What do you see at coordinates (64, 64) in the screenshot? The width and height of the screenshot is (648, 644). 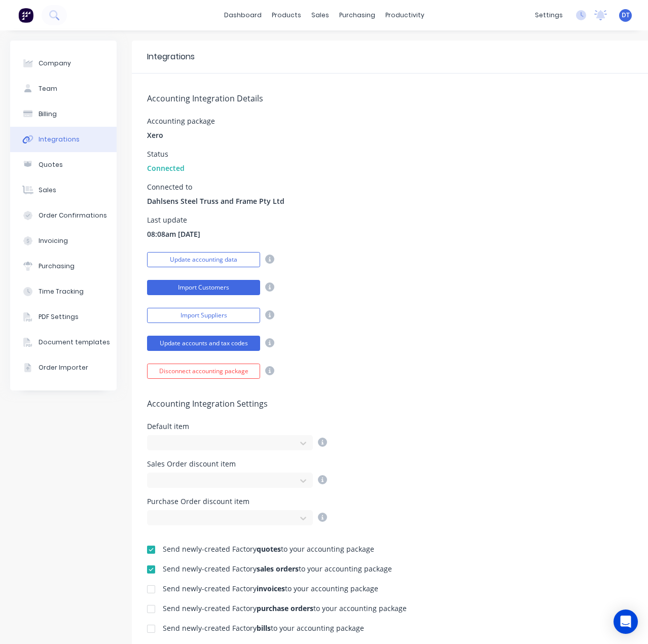 I see `button: Company` at bounding box center [64, 64].